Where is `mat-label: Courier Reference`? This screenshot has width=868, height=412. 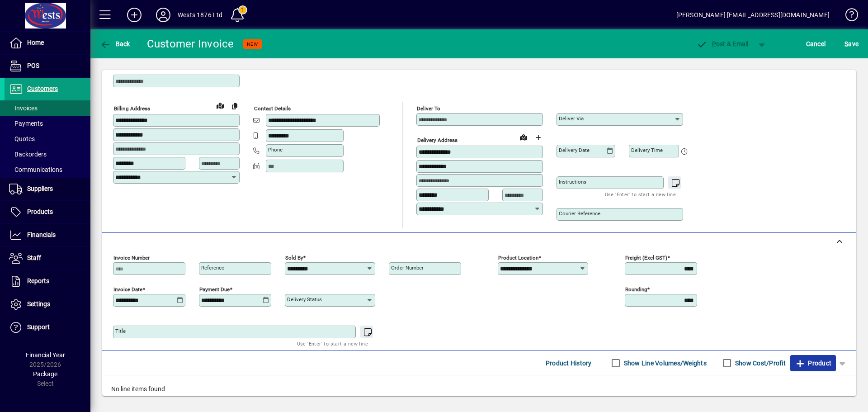 mat-label: Courier Reference is located at coordinates (579, 213).